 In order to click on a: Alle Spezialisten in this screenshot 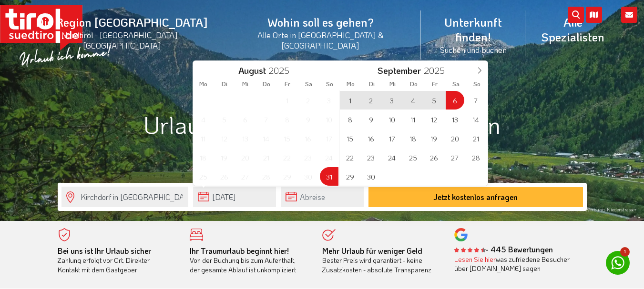, I will do `click(572, 29)`.